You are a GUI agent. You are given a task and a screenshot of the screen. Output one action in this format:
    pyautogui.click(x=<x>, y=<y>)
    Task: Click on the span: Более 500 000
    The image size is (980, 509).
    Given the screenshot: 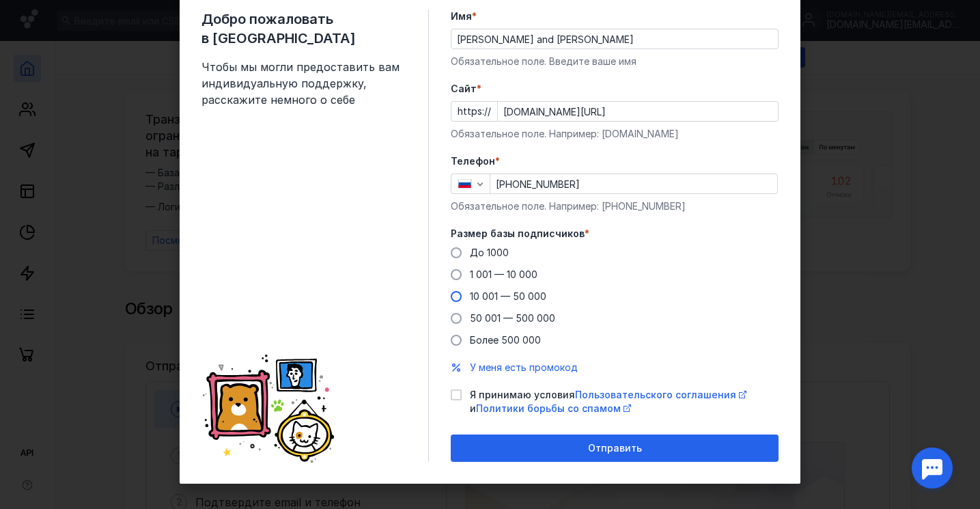 What is the action you would take?
    pyautogui.click(x=506, y=339)
    